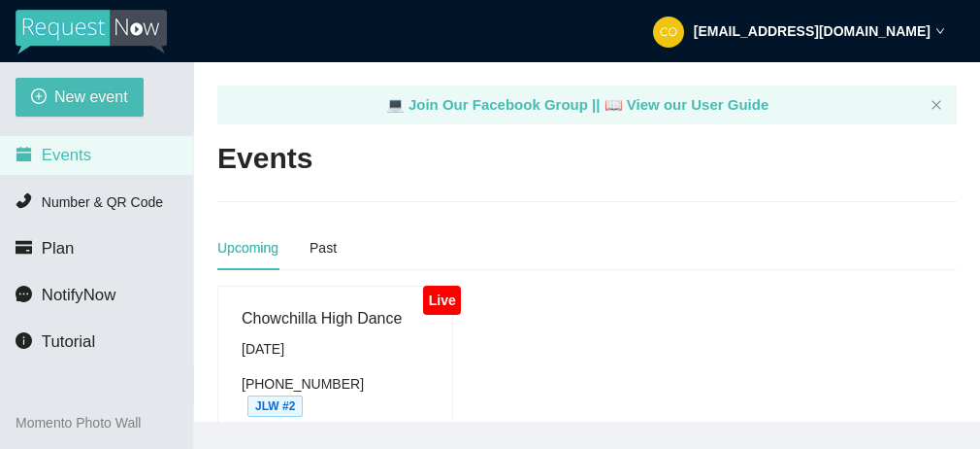  What do you see at coordinates (323, 248) in the screenshot?
I see `div: Past` at bounding box center [323, 248].